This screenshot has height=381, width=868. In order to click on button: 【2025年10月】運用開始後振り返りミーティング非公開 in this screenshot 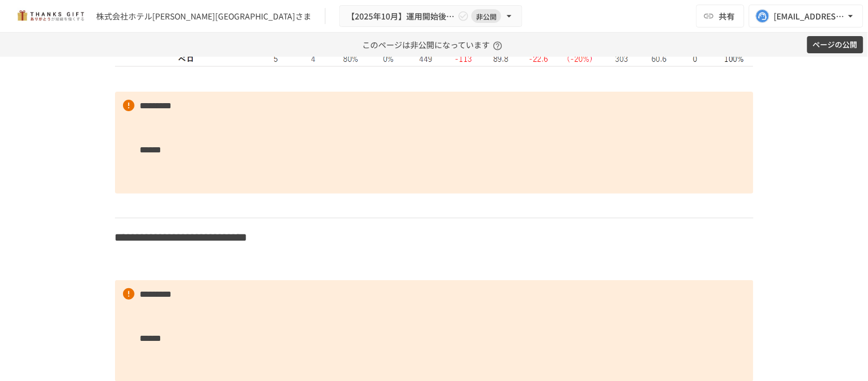, I will do `click(431, 16)`.